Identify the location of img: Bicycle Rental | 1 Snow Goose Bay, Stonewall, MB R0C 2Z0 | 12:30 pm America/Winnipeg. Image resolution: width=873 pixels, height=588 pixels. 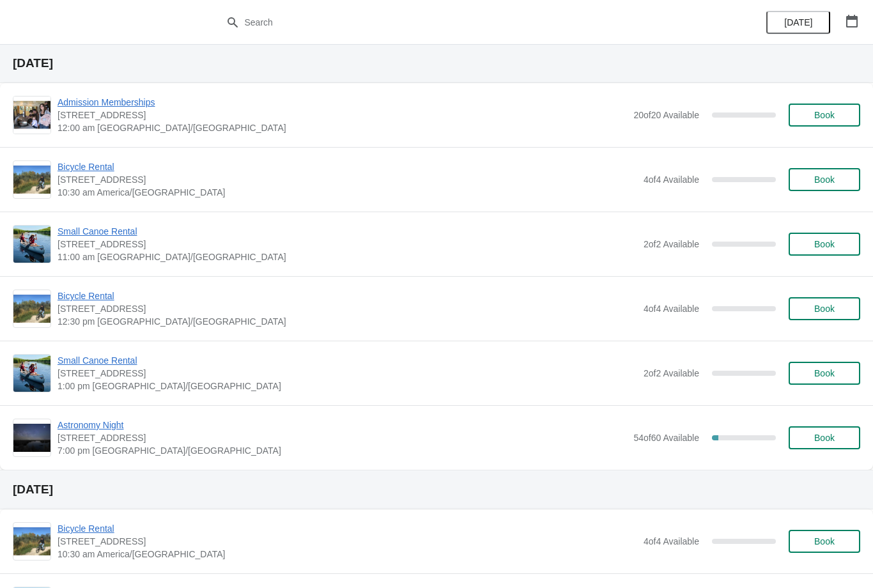
(32, 308).